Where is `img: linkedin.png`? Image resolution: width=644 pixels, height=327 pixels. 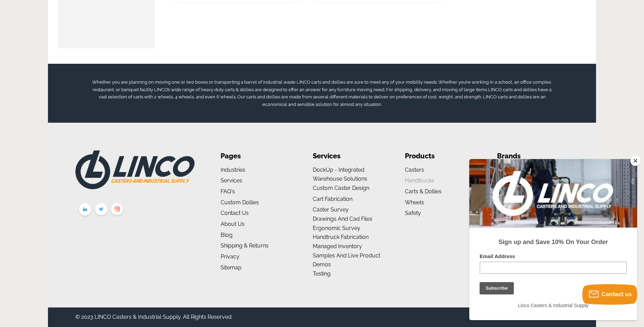
img: linkedin.png is located at coordinates (85, 210).